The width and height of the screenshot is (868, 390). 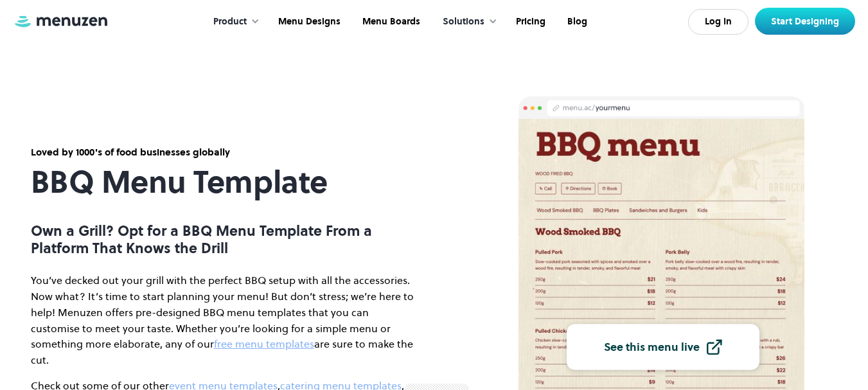 I want to click on h1: BBQ Menu Template, so click(x=223, y=182).